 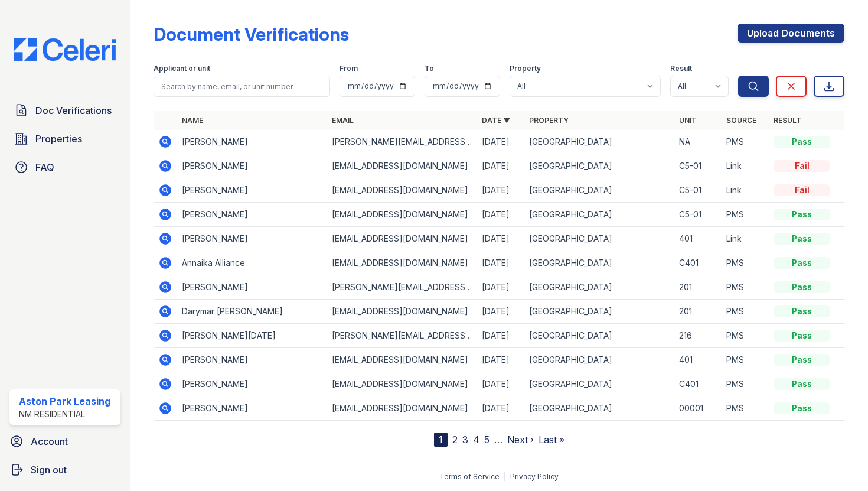 What do you see at coordinates (681, 69) in the screenshot?
I see `label: Result` at bounding box center [681, 69].